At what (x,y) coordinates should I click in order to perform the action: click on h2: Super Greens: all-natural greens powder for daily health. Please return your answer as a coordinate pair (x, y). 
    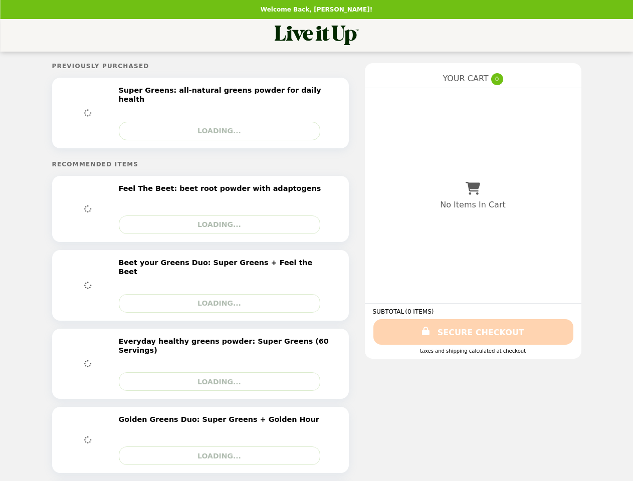
    Looking at the image, I should click on (226, 95).